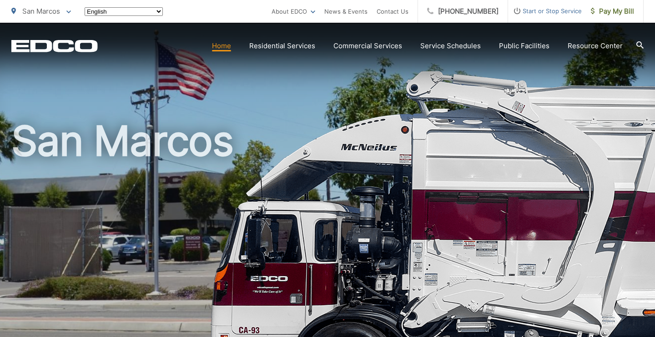 The height and width of the screenshot is (337, 655). Describe the element at coordinates (282, 46) in the screenshot. I see `a: Residential Services` at that location.